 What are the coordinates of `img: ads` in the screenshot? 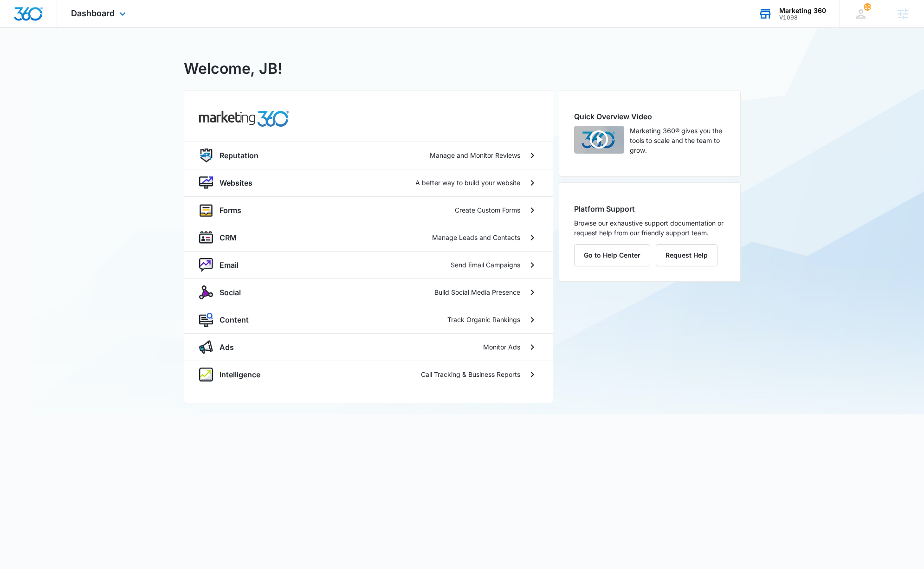 It's located at (206, 347).